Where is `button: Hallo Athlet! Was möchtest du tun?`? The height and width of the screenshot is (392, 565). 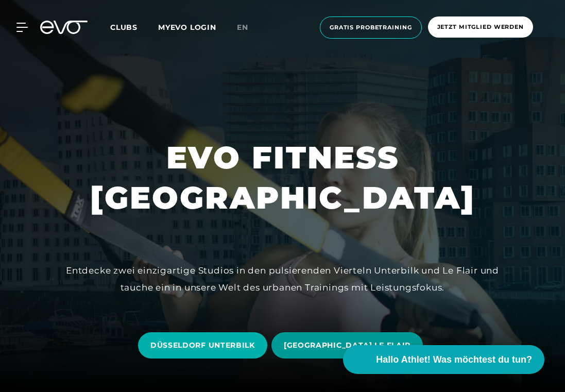
button: Hallo Athlet! Was möchtest du tun? is located at coordinates (444, 359).